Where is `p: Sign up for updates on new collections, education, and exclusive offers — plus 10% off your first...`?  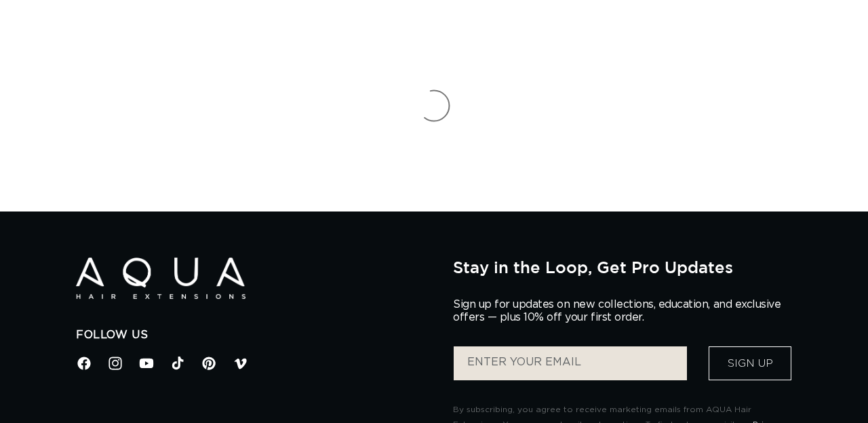 p: Sign up for updates on new collections, education, and exclusive offers — plus 10% off your first... is located at coordinates (623, 311).